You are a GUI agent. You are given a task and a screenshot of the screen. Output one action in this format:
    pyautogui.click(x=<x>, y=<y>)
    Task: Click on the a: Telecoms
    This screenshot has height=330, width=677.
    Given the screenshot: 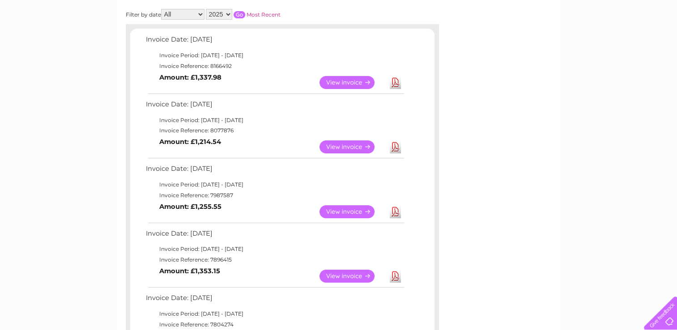 What is the action you would take?
    pyautogui.click(x=581, y=41)
    